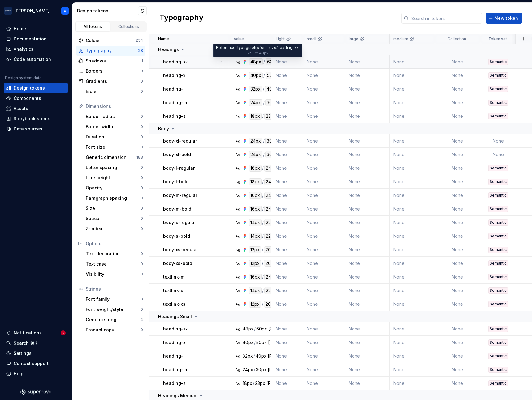  What do you see at coordinates (115, 219) in the screenshot?
I see `a: Space0` at bounding box center [115, 219].